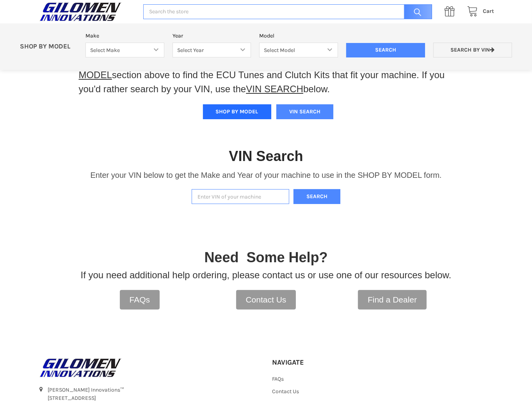  I want to click on div: Find a Dealer, so click(392, 300).